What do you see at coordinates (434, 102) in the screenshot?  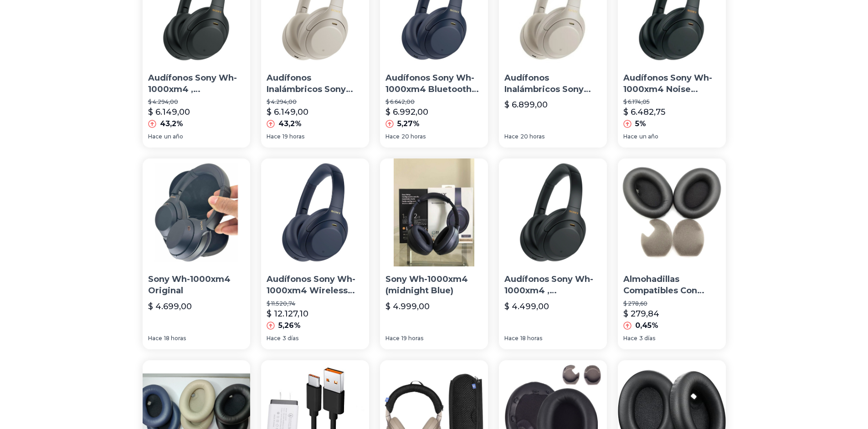 I see `p: $ 6.642,00` at bounding box center [434, 102].